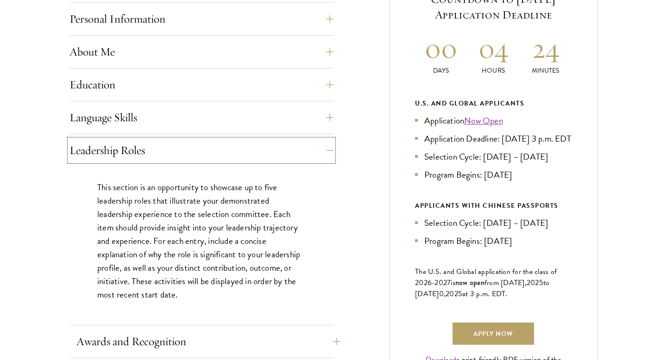 The width and height of the screenshot is (667, 360). Describe the element at coordinates (441, 48) in the screenshot. I see `h2: 00` at that location.